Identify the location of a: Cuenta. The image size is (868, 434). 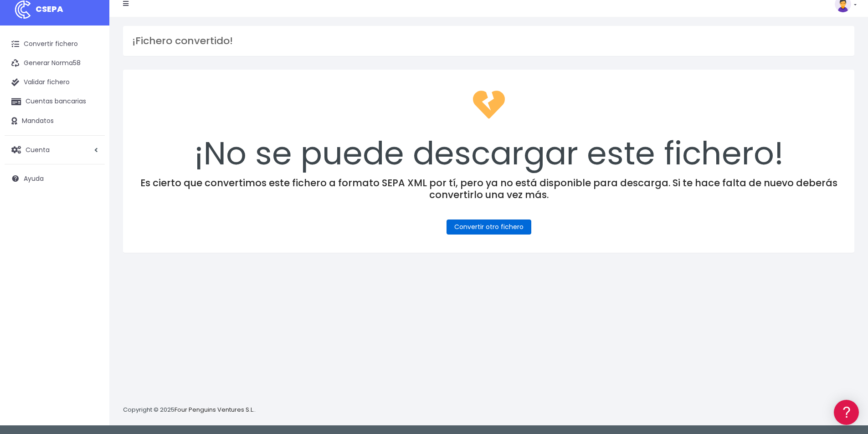
(55, 150).